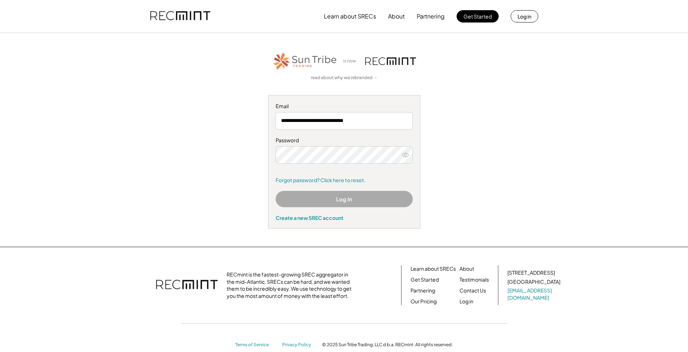 This screenshot has height=352, width=688. Describe the element at coordinates (299, 345) in the screenshot. I see `a: Privacy Policy` at that location.